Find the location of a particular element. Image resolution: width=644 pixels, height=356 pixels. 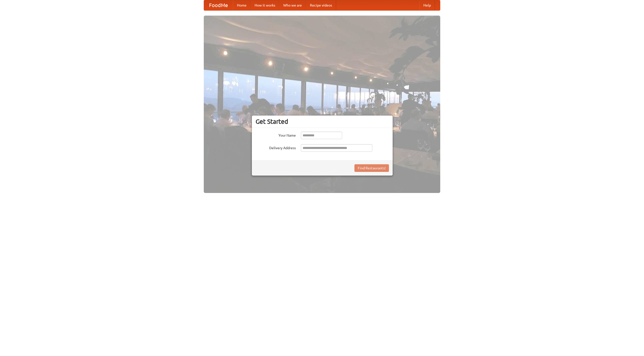

button: Find Restaurants! is located at coordinates (372, 168).